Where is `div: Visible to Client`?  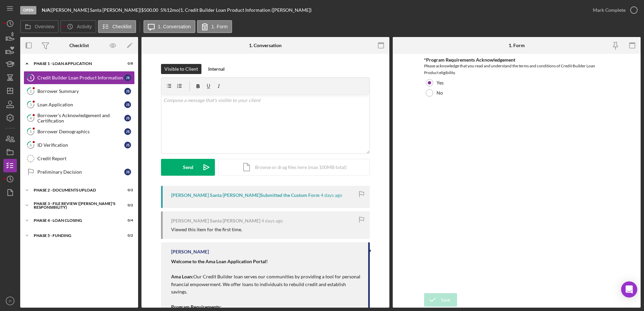
div: Visible to Client is located at coordinates (181, 69).